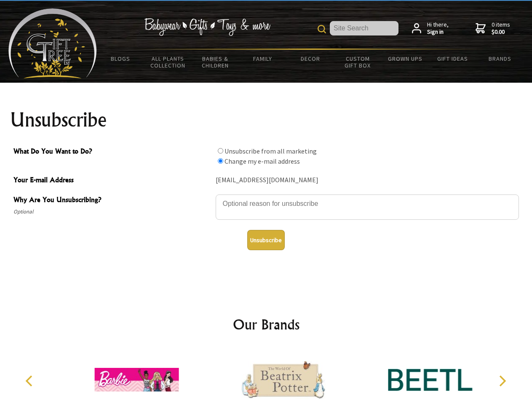 The image size is (532, 405). I want to click on a: 0 items$0.00, so click(493, 28).